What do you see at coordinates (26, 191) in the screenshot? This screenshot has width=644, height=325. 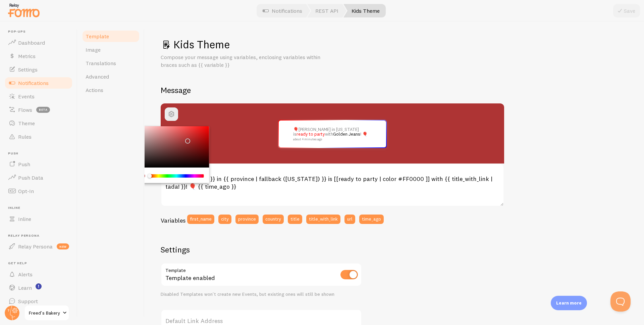 I see `span: Opt-In` at bounding box center [26, 191].